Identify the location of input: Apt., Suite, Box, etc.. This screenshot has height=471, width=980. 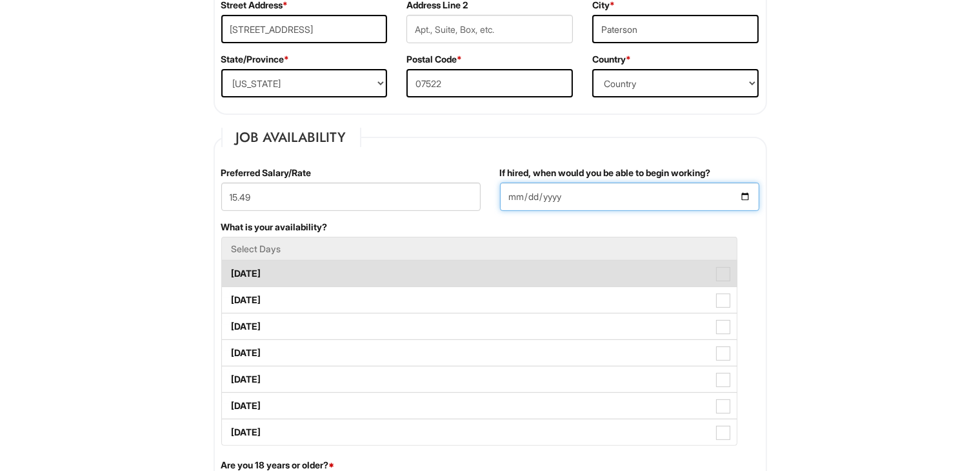
(490, 29).